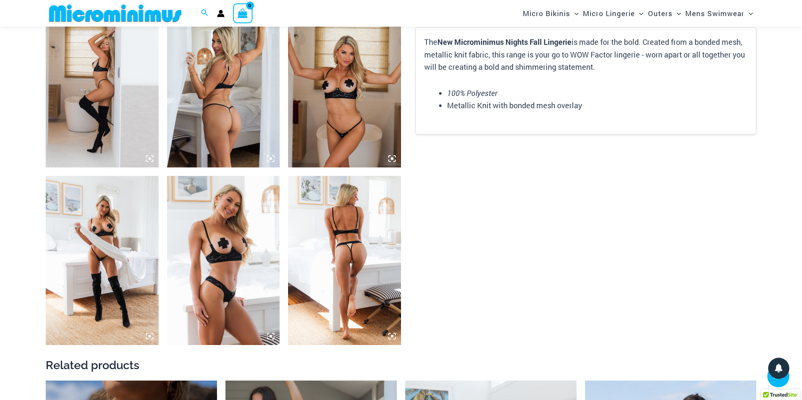  What do you see at coordinates (115, 13) in the screenshot?
I see `img: MM SHOP LOGO FLAT` at bounding box center [115, 13].